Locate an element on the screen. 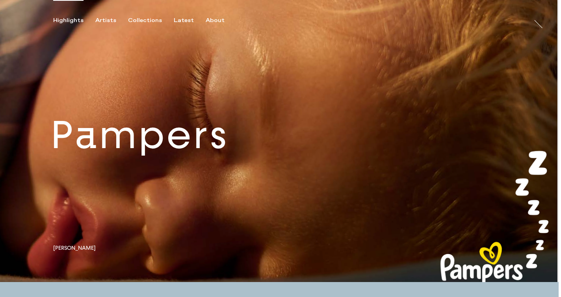 The image size is (561, 297). div: Artists is located at coordinates (106, 20).